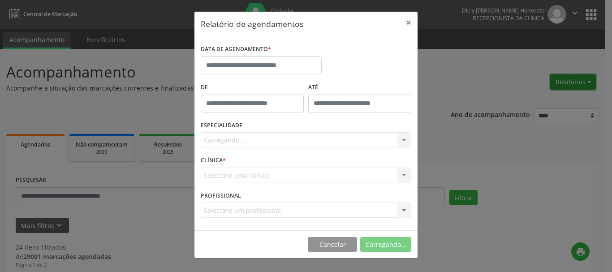 The image size is (612, 272). I want to click on label: ATÉ, so click(360, 87).